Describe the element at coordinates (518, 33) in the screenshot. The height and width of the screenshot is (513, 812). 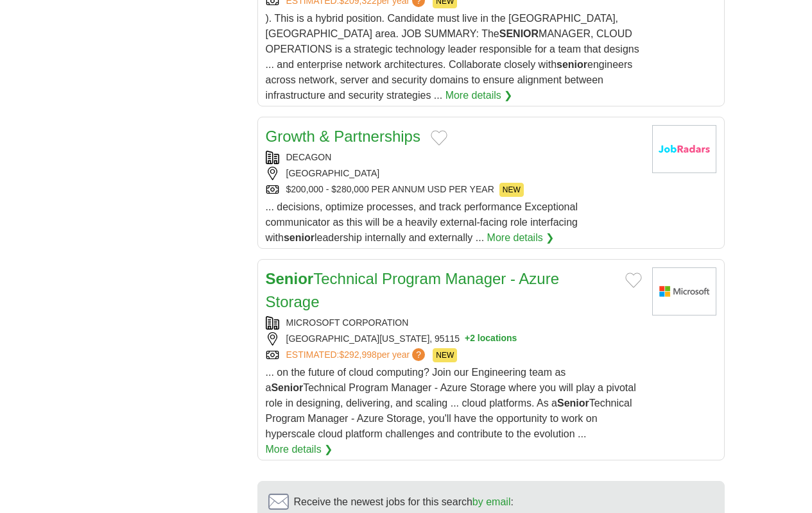
I see `strong: SENIOR` at that location.